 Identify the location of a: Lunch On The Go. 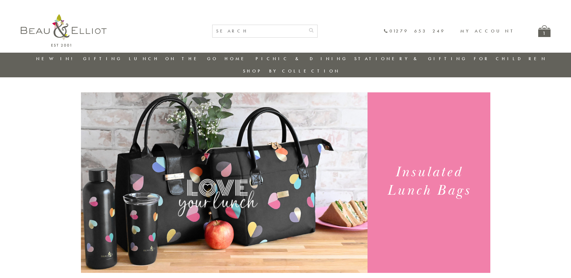
(173, 59).